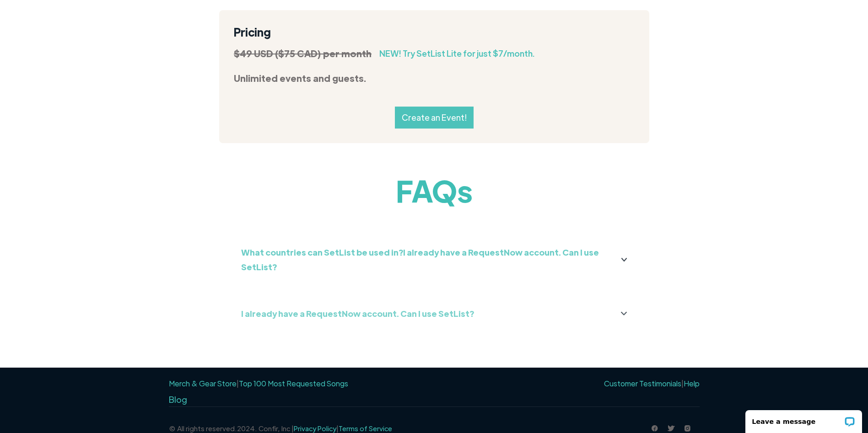 The height and width of the screenshot is (433, 868). What do you see at coordinates (691, 383) in the screenshot?
I see `a: Help` at bounding box center [691, 383].